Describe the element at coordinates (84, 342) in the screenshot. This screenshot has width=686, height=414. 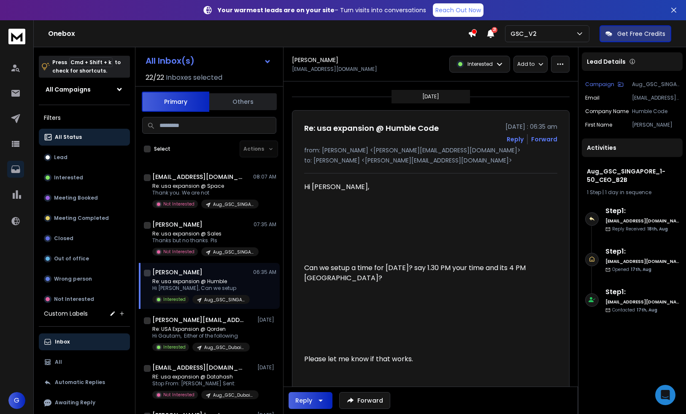
I see `button: Inbox` at that location.